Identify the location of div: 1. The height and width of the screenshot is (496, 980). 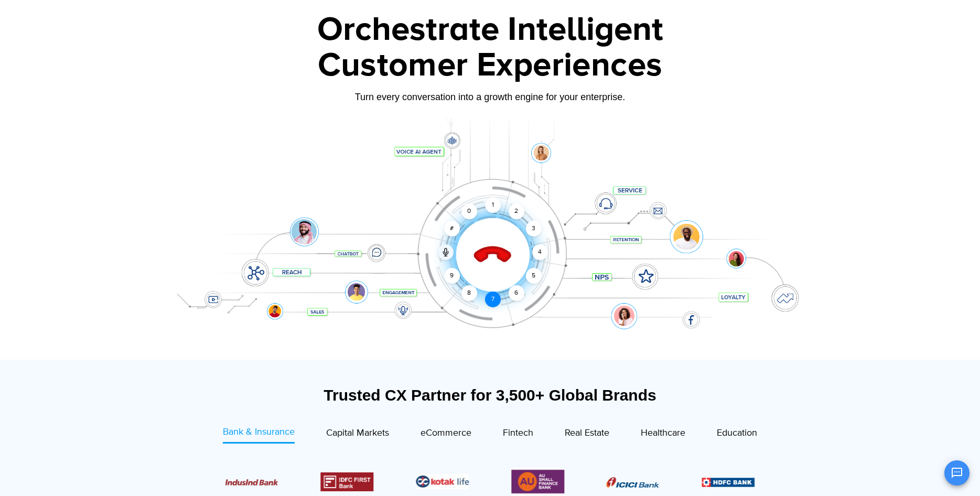
(493, 205).